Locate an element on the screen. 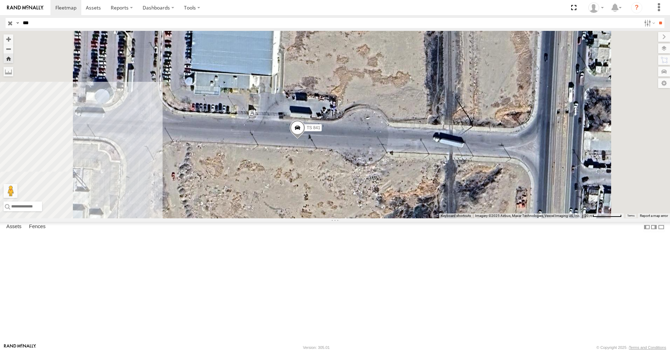  label: Map Settings is located at coordinates (664, 83).